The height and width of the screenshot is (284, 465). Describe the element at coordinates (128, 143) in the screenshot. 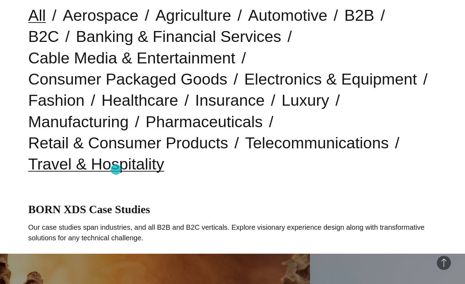

I see `a: Retail & Consumer Products` at that location.